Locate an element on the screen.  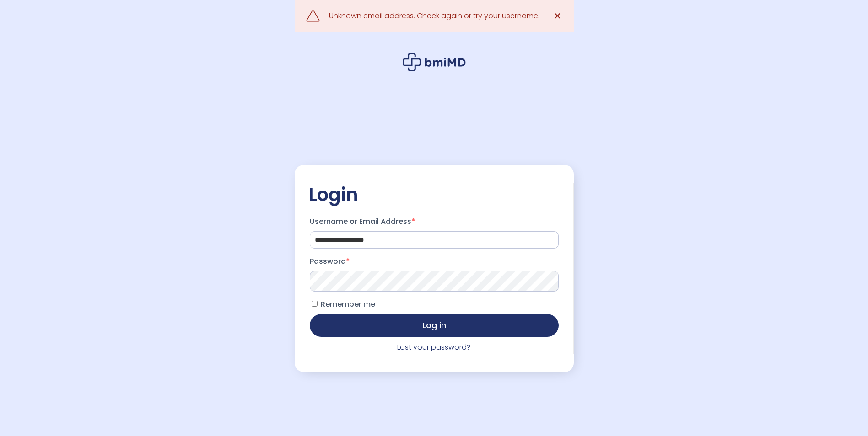
label: Password is located at coordinates (434, 261).